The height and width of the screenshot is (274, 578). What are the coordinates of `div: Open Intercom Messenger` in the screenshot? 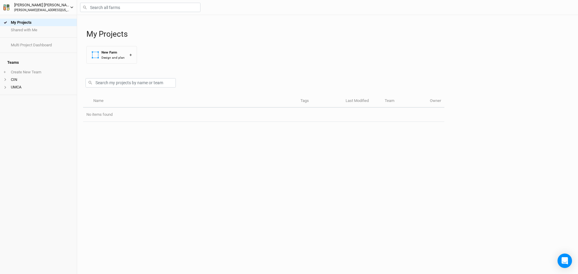 It's located at (565, 261).